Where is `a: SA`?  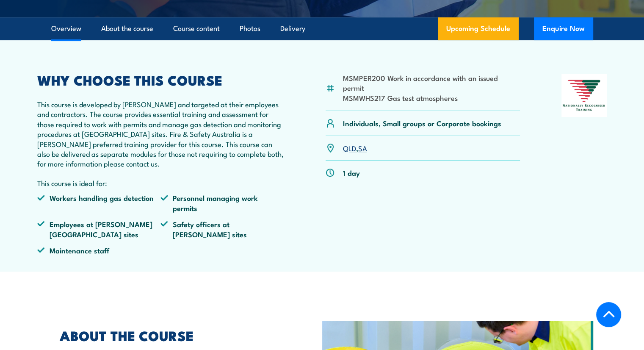
a: SA is located at coordinates (363, 148).